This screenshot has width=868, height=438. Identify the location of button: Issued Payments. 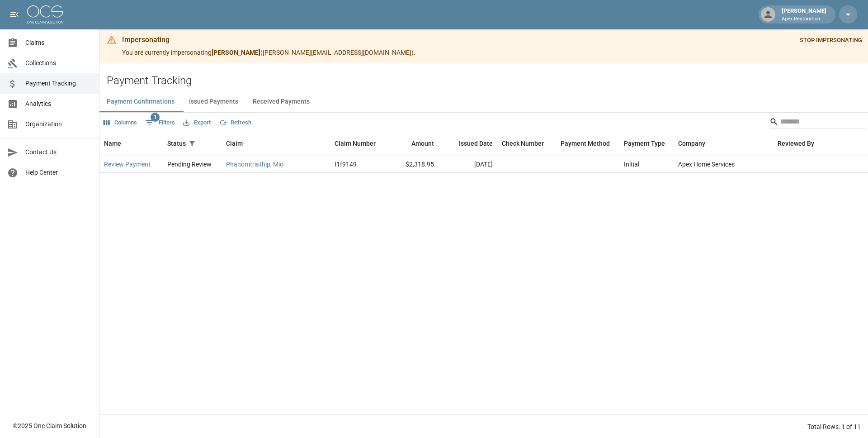
(213, 101).